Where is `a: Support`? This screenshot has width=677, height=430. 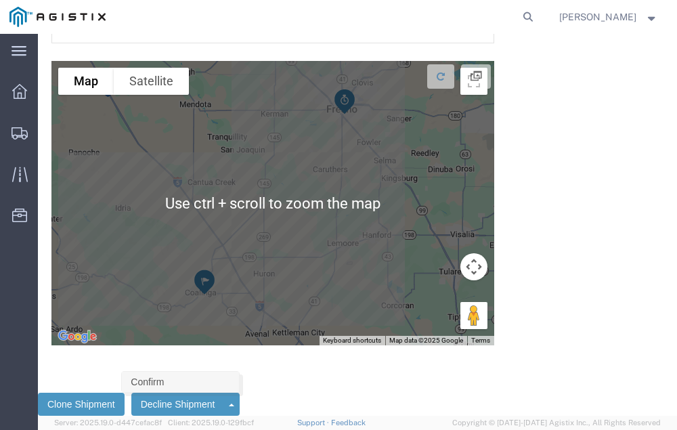 a: Support is located at coordinates (314, 422).